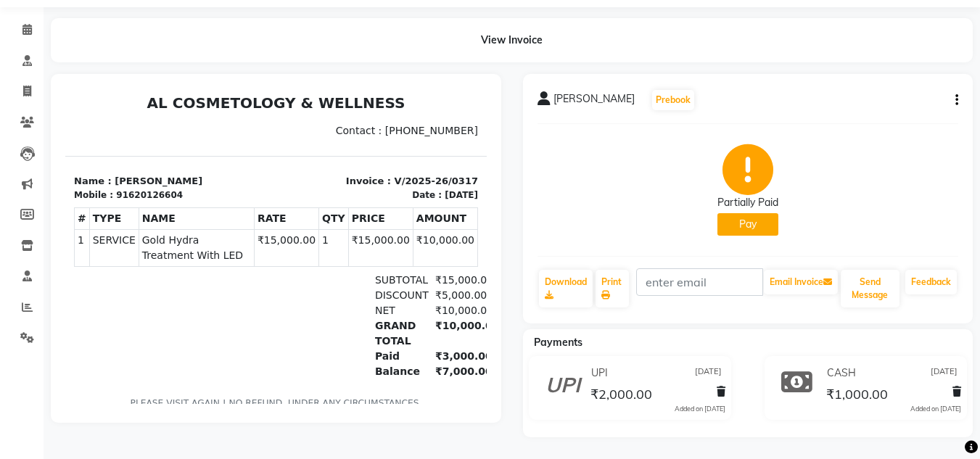 Image resolution: width=980 pixels, height=459 pixels. What do you see at coordinates (612, 289) in the screenshot?
I see `a: Print` at bounding box center [612, 289].